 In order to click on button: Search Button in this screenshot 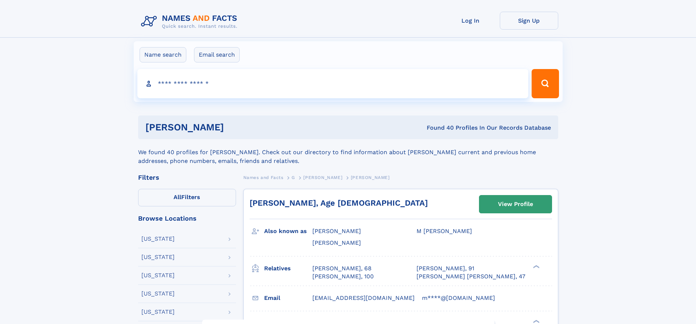, I will do `click(545, 84)`.